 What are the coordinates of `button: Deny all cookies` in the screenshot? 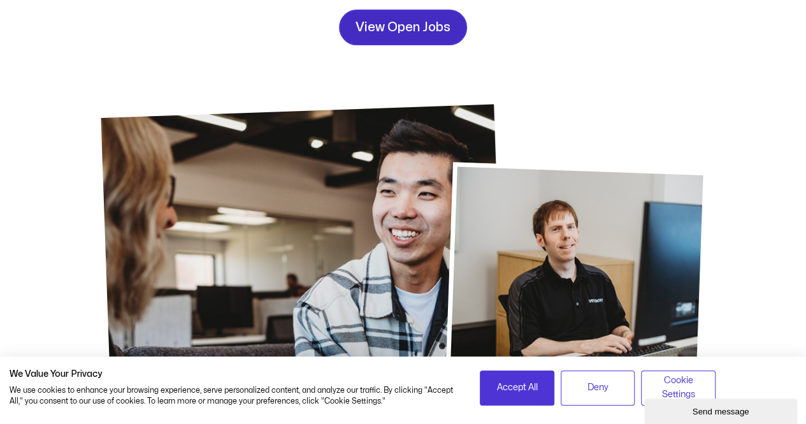 It's located at (598, 387).